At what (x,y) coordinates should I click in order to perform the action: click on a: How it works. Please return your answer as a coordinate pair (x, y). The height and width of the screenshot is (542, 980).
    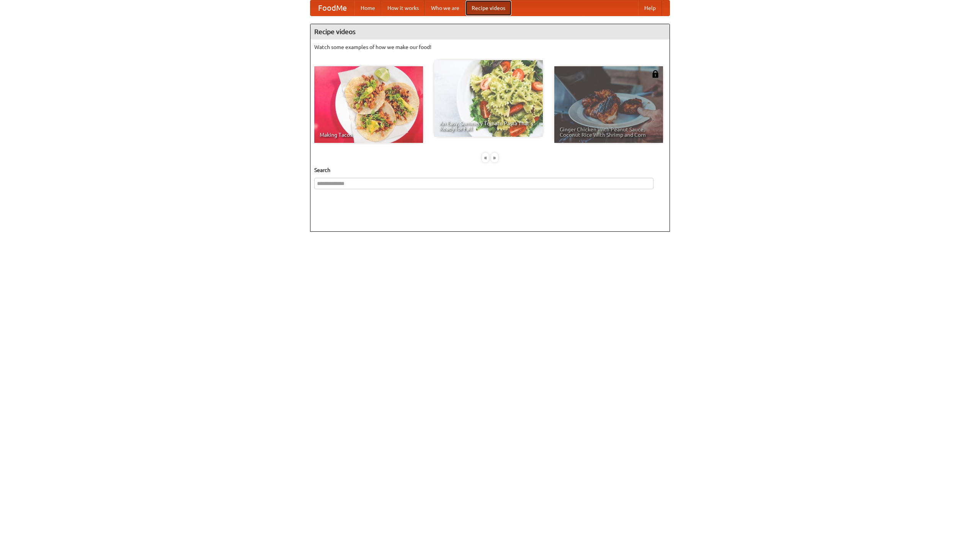
    Looking at the image, I should click on (403, 8).